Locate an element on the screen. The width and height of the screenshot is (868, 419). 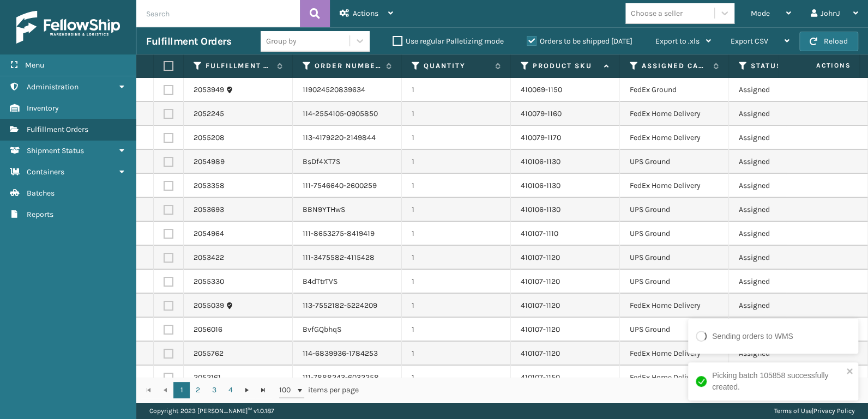
button: close is located at coordinates (850, 372).